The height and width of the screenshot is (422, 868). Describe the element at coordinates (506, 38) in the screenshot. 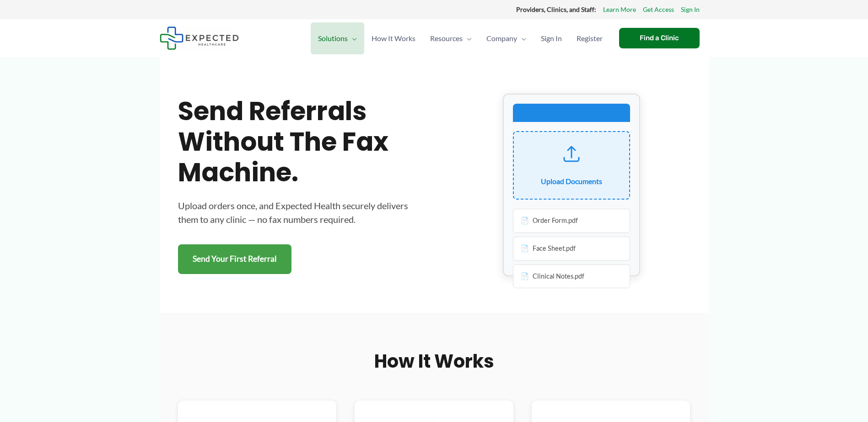

I see `a: CompanyMenu Toggle` at that location.